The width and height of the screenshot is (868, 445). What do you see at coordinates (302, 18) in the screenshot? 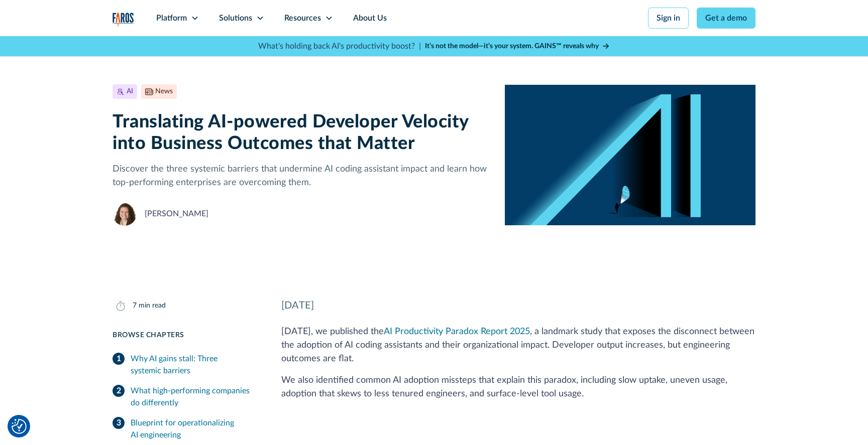
I see `div: Resources` at bounding box center [302, 18].